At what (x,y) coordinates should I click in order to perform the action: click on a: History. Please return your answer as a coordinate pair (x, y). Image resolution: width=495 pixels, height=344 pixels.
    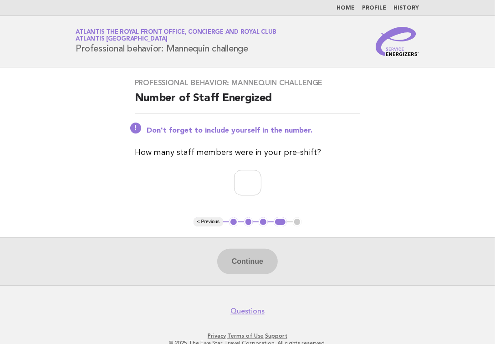
    Looking at the image, I should click on (406, 8).